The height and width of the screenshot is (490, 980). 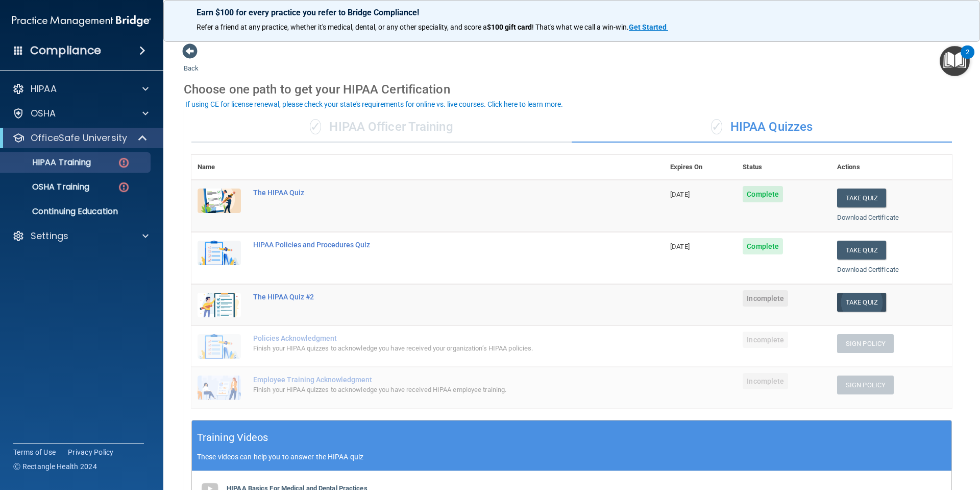 What do you see at coordinates (80, 236) in the screenshot?
I see `a: Settings` at bounding box center [80, 236].